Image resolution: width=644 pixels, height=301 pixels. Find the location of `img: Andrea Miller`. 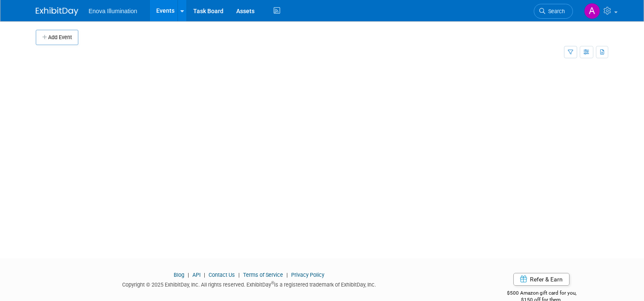

img: Andrea Miller is located at coordinates (592, 11).